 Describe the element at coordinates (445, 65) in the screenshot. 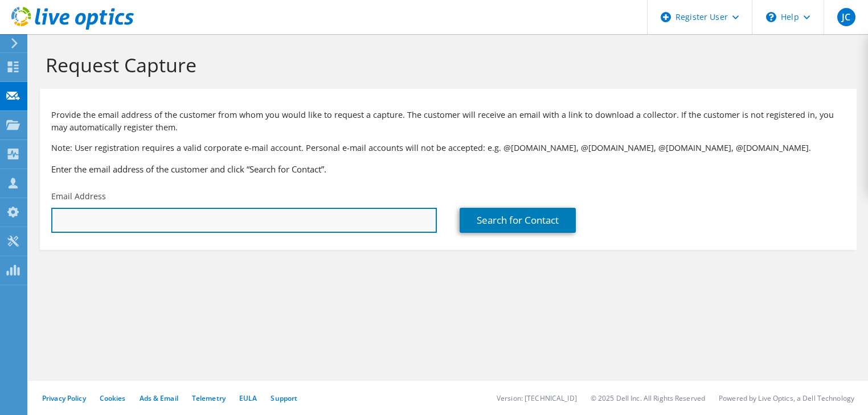

I see `h1: Request Capture` at that location.